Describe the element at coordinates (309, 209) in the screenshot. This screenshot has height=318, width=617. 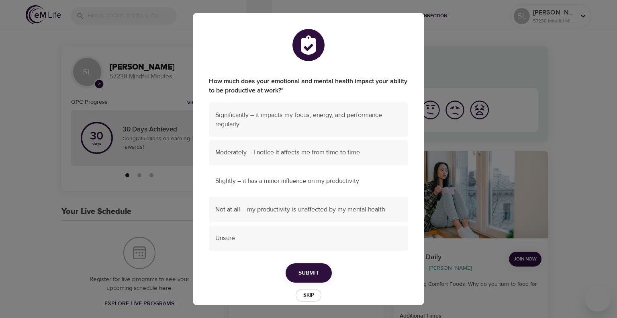
I see `span: Not at all – my productivity is unaffected by my mental health` at that location.